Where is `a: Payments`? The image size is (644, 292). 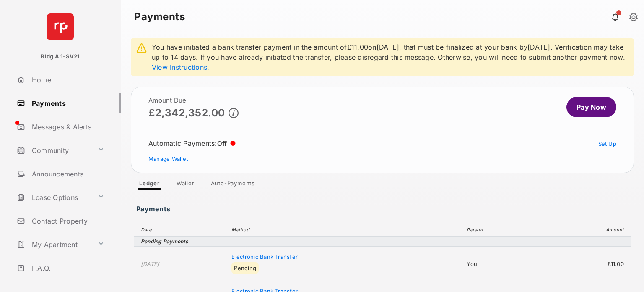
a: Payments is located at coordinates (67, 103).